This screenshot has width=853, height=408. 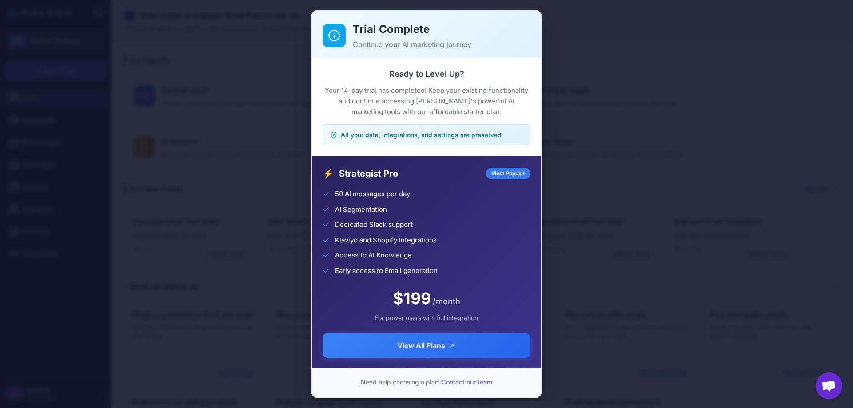 I want to click on span: AI Segmentation, so click(x=361, y=210).